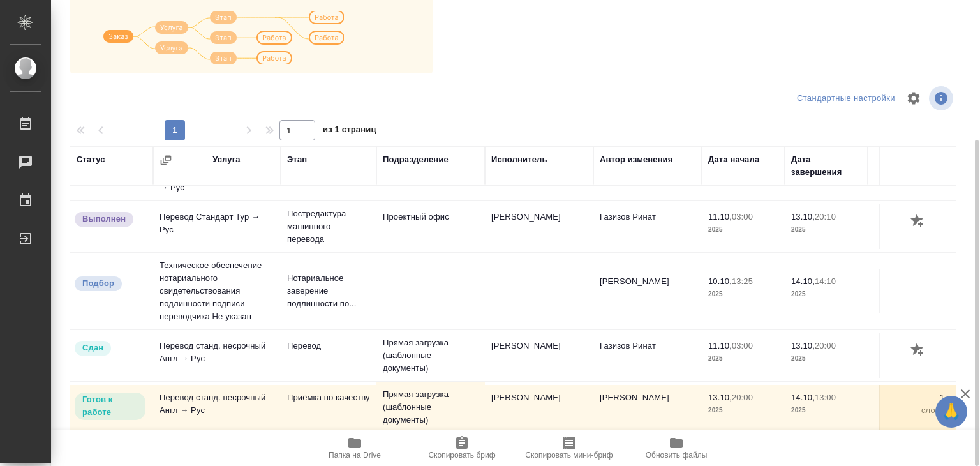 The image size is (980, 466). Describe the element at coordinates (350, 131) in the screenshot. I see `span: из 1 страниц` at that location.